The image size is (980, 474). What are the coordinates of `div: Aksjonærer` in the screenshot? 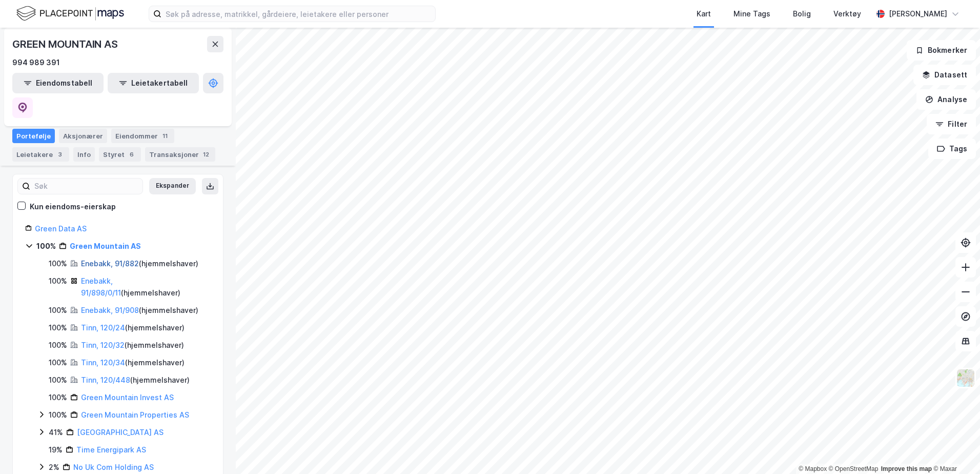 It's located at (83, 136).